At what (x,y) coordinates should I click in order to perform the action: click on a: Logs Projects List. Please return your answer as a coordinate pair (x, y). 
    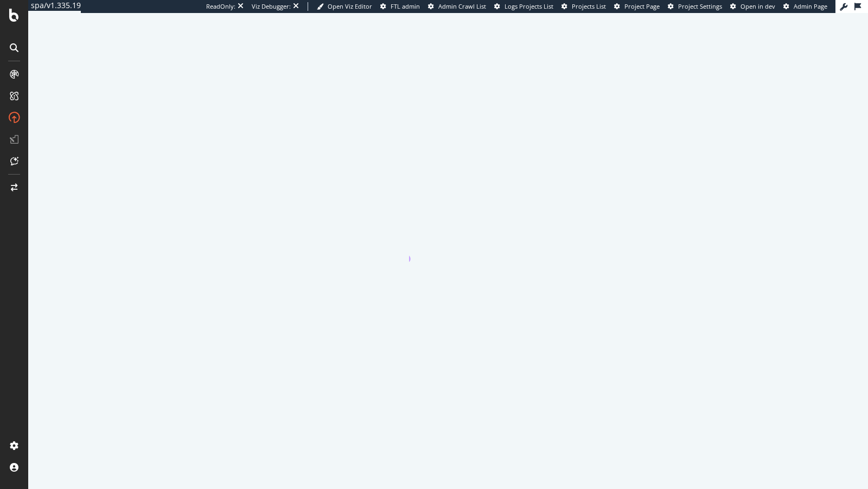
    Looking at the image, I should click on (523, 7).